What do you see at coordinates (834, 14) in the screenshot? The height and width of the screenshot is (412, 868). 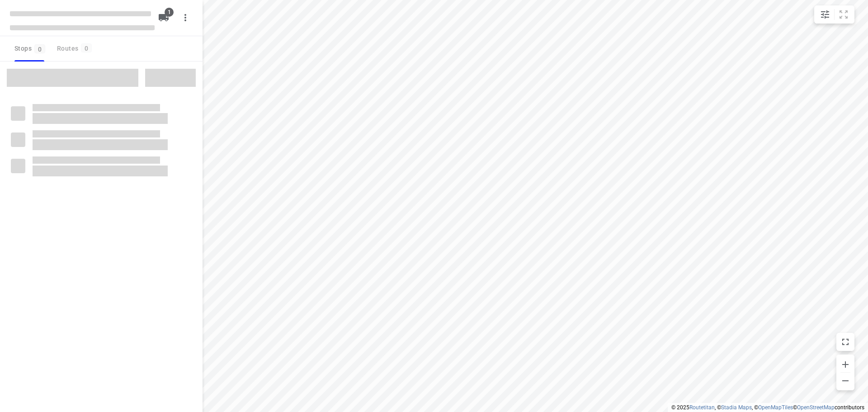 I see `div: small contained button group` at bounding box center [834, 14].